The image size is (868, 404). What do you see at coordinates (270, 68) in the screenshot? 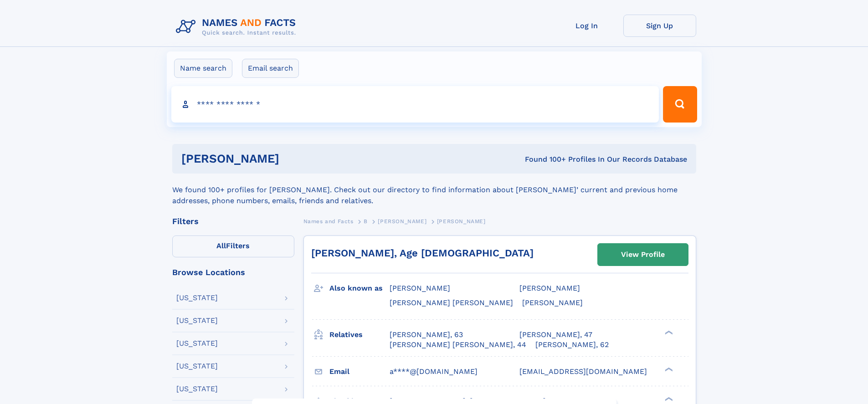
I see `label: Email search` at bounding box center [270, 68].